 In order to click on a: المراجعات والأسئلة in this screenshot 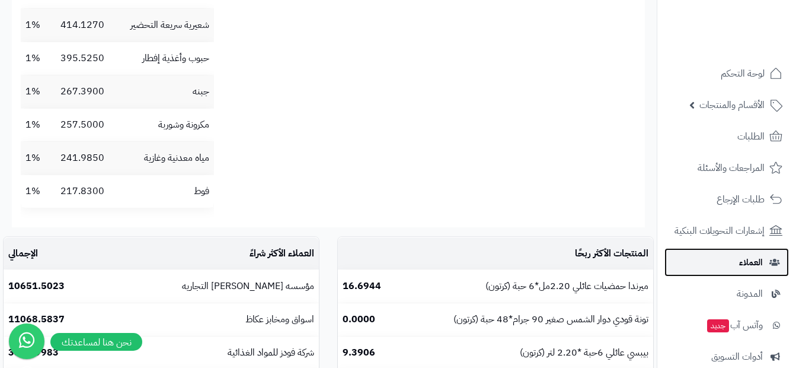, I will do `click(727, 168)`.